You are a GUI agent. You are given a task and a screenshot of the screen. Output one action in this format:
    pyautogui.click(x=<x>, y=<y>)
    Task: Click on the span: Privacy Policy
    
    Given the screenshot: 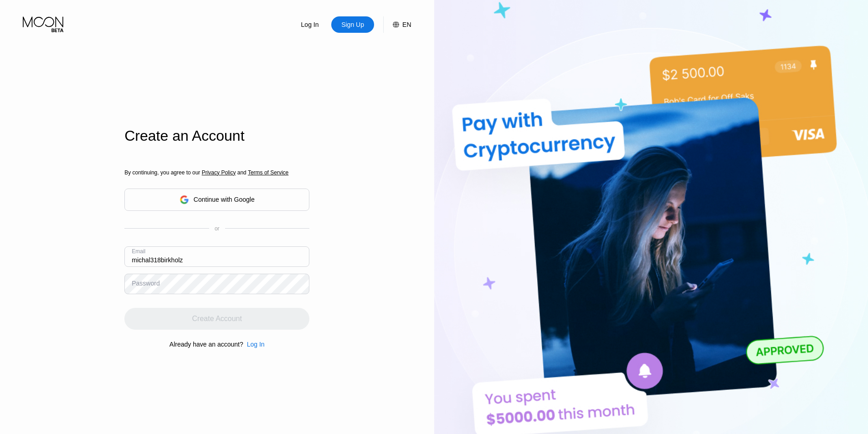 What is the action you would take?
    pyautogui.click(x=219, y=173)
    